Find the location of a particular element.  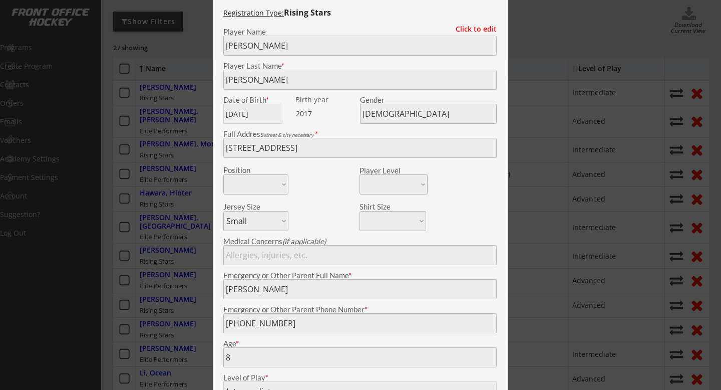

strong: Rising Stars is located at coordinates (307, 13).